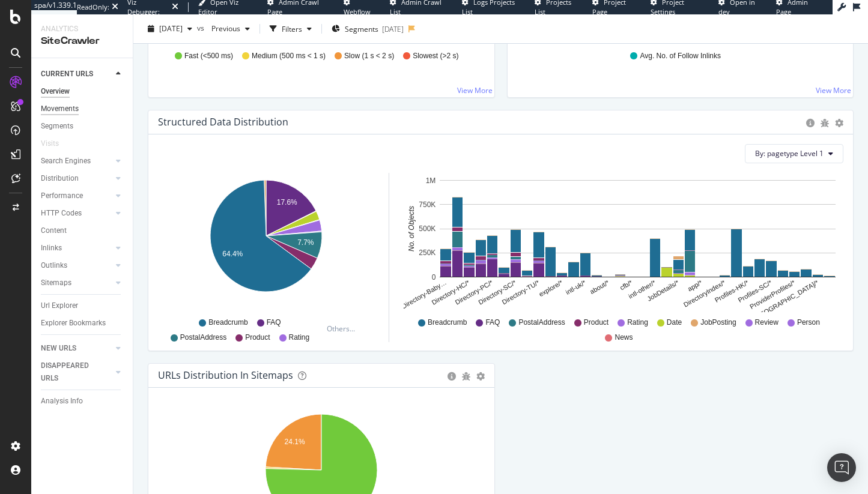 The width and height of the screenshot is (868, 494). I want to click on span: Slow (1 s < 2 s), so click(369, 56).